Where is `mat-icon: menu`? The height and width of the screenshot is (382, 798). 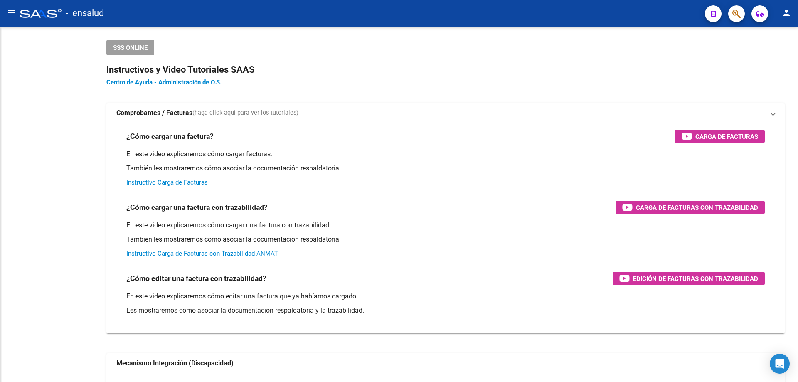 mat-icon: menu is located at coordinates (12, 13).